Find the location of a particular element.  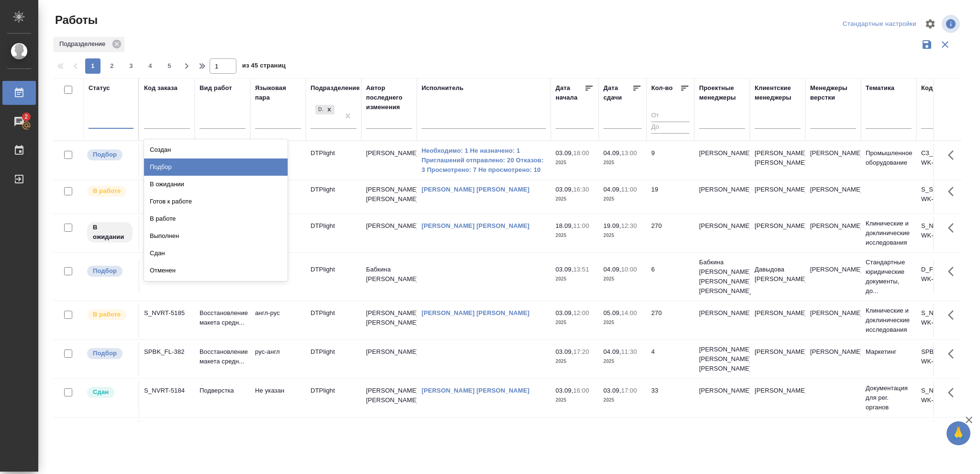

span: из 45 страниц is located at coordinates (264, 66).